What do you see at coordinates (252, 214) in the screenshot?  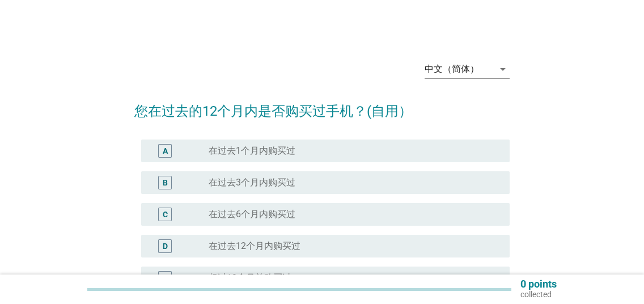 I see `label: 在过去6个月内购买过` at bounding box center [252, 214].